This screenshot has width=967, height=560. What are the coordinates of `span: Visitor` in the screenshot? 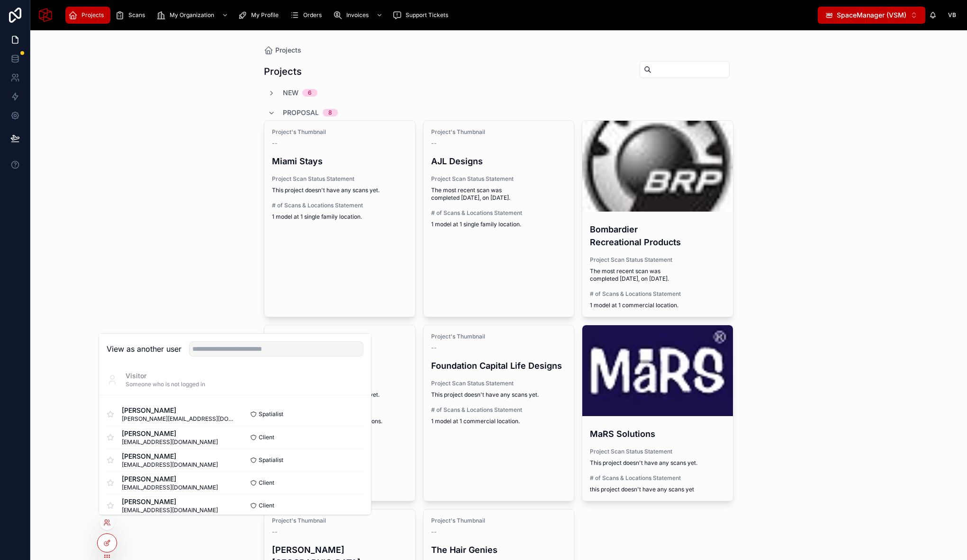 It's located at (166, 376).